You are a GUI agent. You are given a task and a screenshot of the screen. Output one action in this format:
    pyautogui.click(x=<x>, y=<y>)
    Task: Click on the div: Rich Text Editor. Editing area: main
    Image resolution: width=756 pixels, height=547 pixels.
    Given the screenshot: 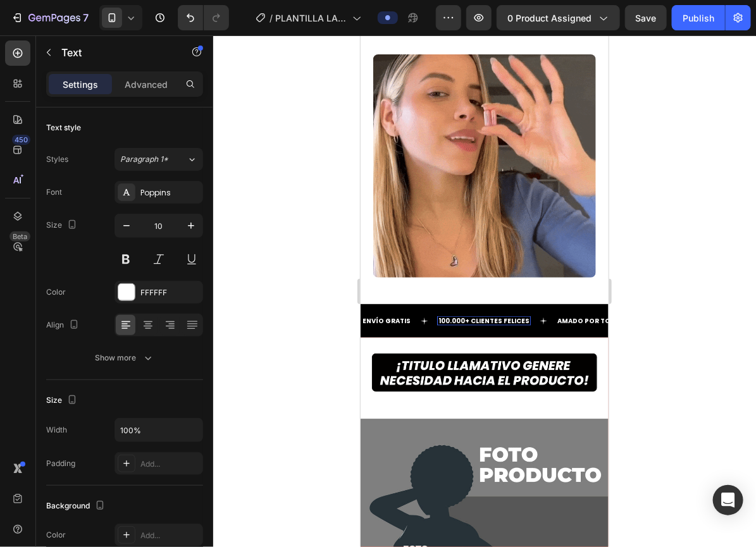 What is the action you would take?
    pyautogui.click(x=123, y=286)
    